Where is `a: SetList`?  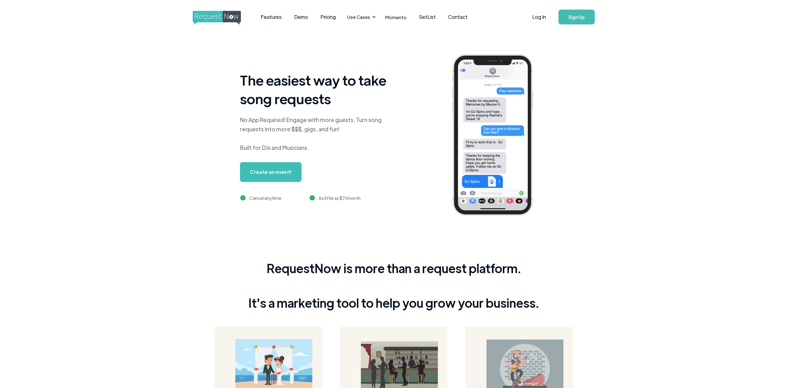 a: SetList is located at coordinates (427, 17).